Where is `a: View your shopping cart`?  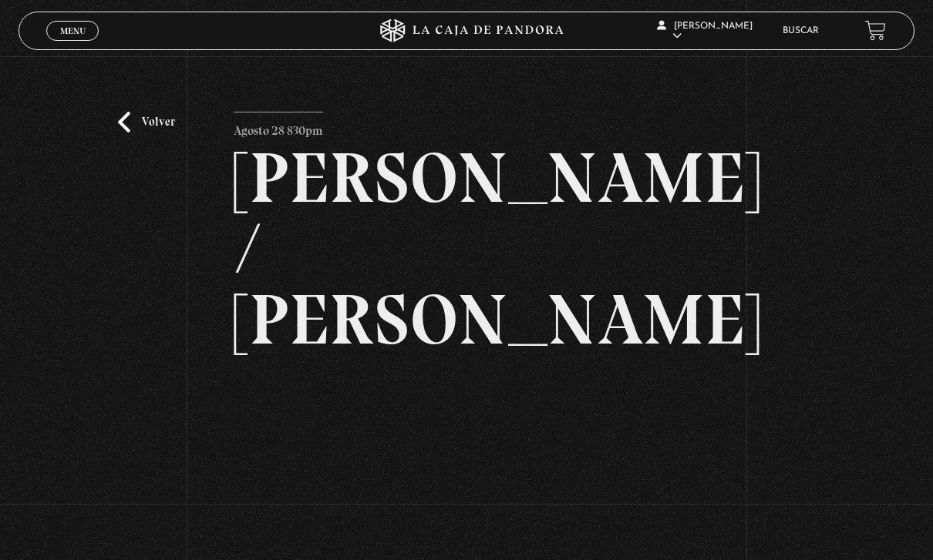
a: View your shopping cart is located at coordinates (875, 30).